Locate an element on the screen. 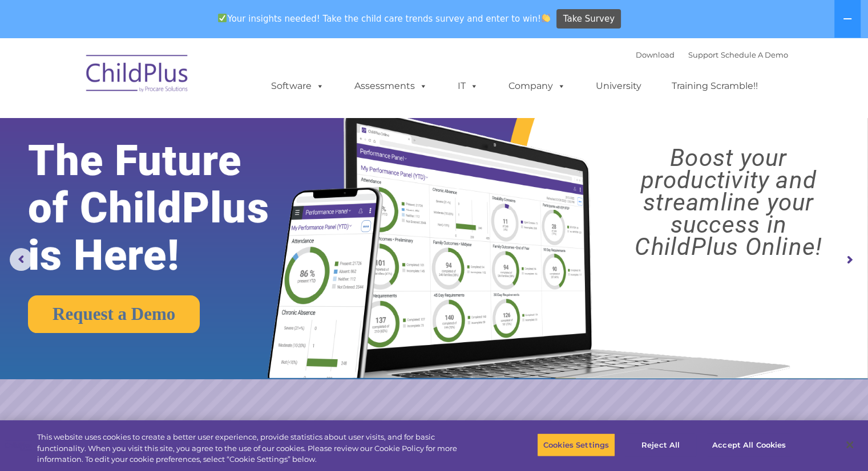 The image size is (868, 471). span: Phone number is located at coordinates (182, 126).